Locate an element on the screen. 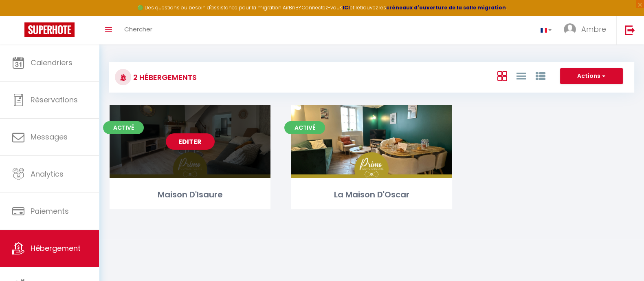  button: Ouvrir le widget de chat LiveChat is located at coordinates (19, 15).